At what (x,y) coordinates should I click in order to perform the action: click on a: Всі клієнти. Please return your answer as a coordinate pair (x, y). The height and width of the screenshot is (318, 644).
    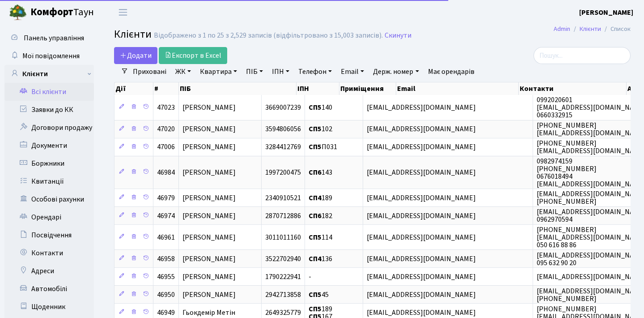
    Looking at the image, I should click on (49, 92).